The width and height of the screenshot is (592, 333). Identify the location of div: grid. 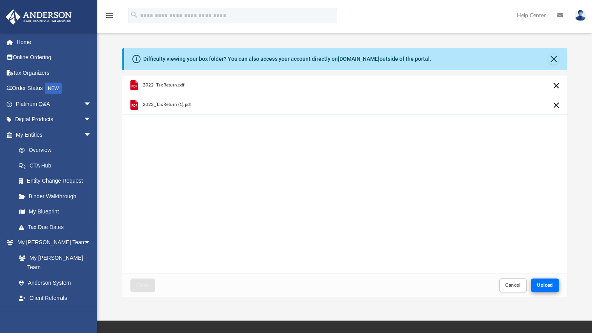
(345, 174).